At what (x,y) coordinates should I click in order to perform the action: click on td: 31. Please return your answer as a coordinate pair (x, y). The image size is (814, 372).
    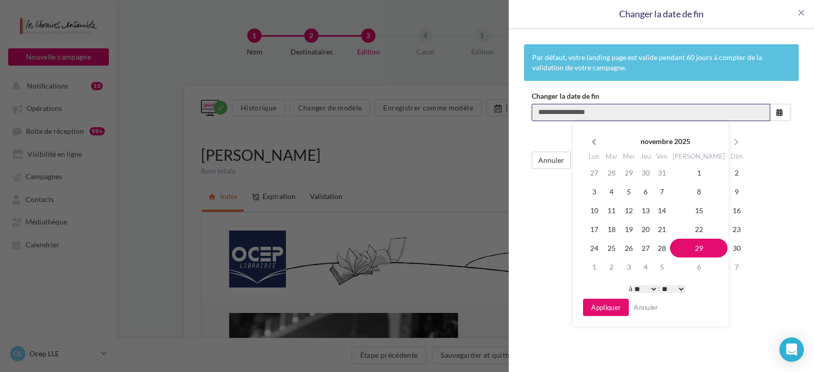
    Looking at the image, I should click on (662, 172).